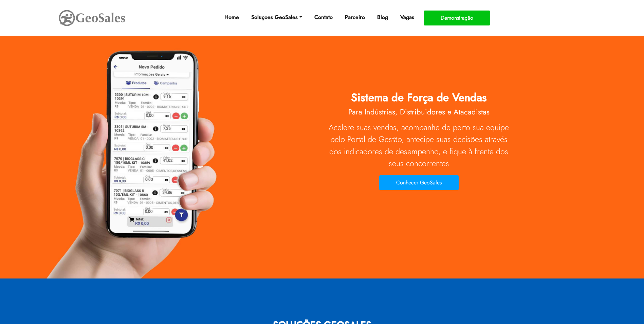  What do you see at coordinates (407, 17) in the screenshot?
I see `a: Vagas` at bounding box center [407, 17].